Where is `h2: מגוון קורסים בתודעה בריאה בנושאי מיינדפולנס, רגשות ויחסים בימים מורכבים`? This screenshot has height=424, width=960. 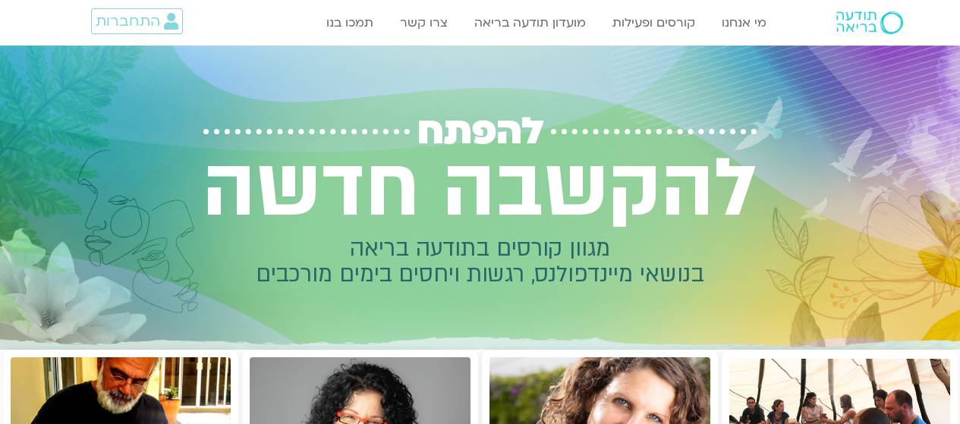
h2: מגוון קורסים בתודעה בריאה בנושאי מיינדפולנס, רגשות ויחסים בימים מורכבים is located at coordinates (480, 262).